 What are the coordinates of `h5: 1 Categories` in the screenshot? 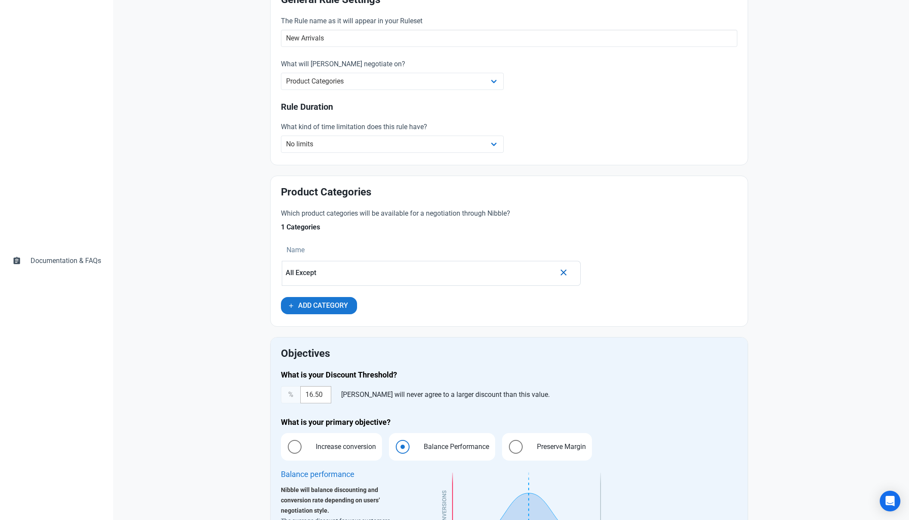 It's located at (431, 231).